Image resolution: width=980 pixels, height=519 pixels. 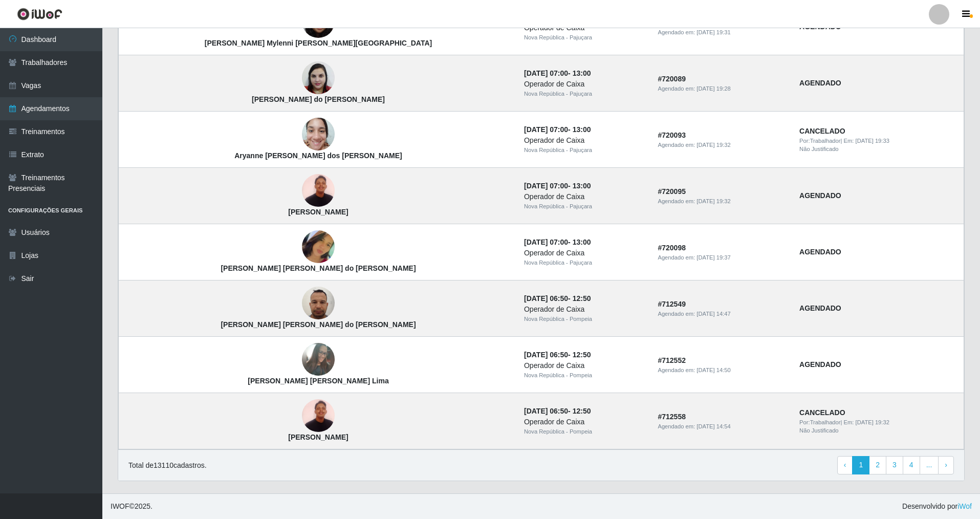 I want to click on img: Joana Maria do Nascimento Catarino, so click(x=319, y=247).